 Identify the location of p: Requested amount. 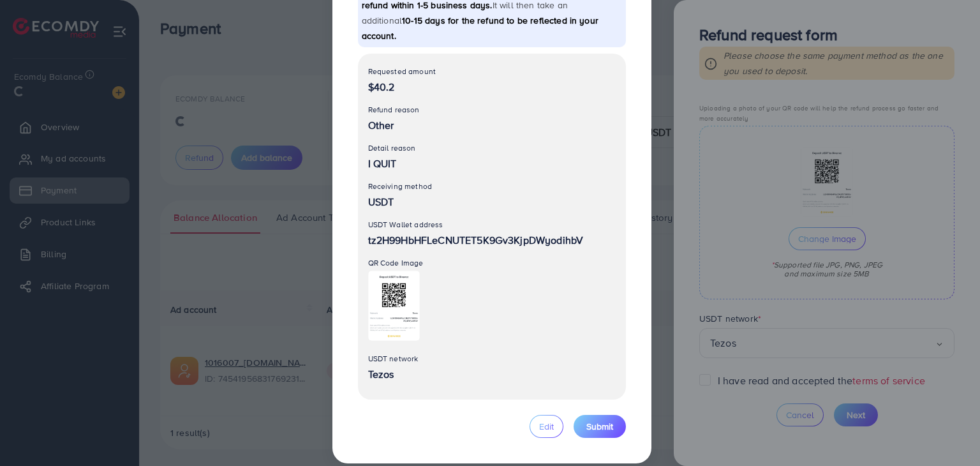
(492, 72).